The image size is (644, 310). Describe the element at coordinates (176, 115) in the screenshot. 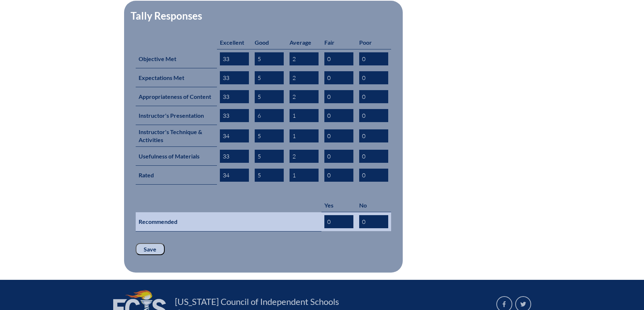

I see `th: Instructor's Presentation` at that location.